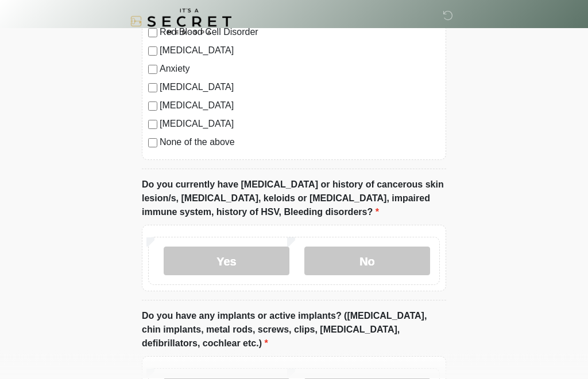 This screenshot has width=588, height=379. What do you see at coordinates (300, 69) in the screenshot?
I see `label: Anxiety` at bounding box center [300, 69].